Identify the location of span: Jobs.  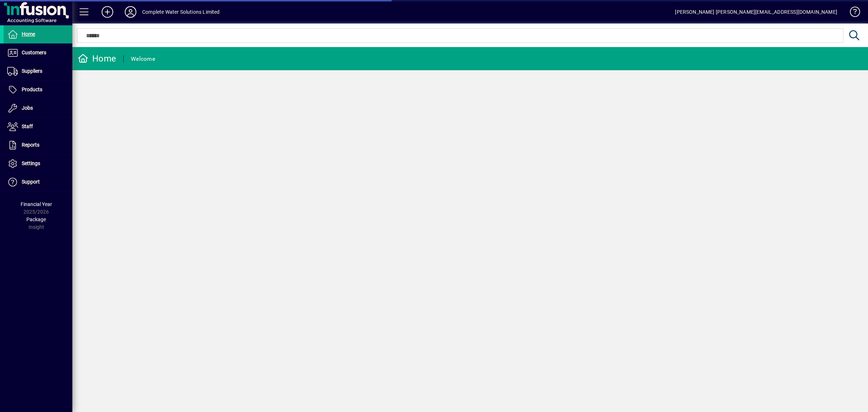
(27, 108).